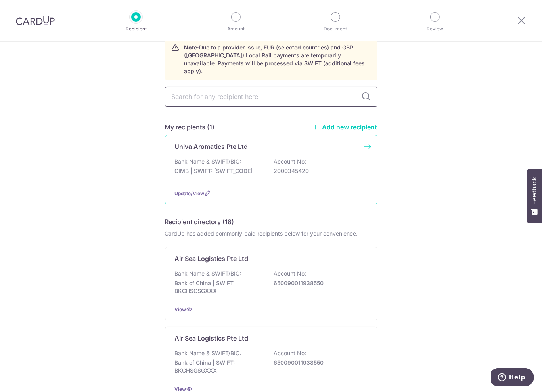 This screenshot has height=392, width=542. What do you see at coordinates (236, 29) in the screenshot?
I see `p: Amount` at bounding box center [236, 29].